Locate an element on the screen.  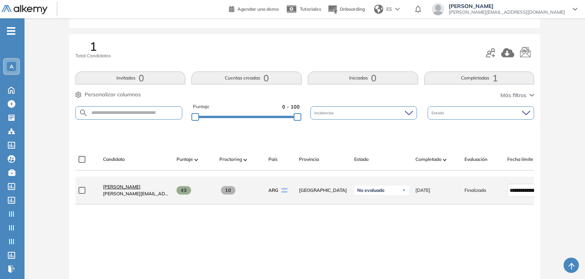
button: Personalizar columnas is located at coordinates (108, 94).